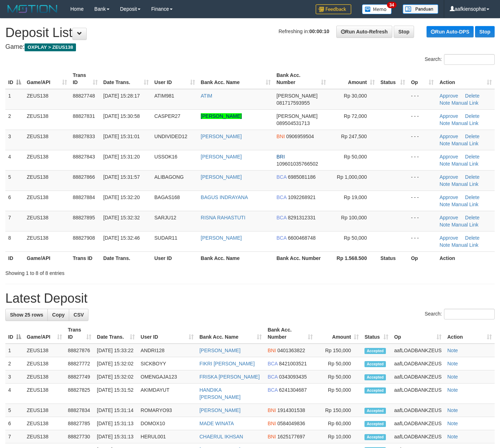 This screenshot has height=448, width=500. I want to click on a: MADE WINATA, so click(217, 424).